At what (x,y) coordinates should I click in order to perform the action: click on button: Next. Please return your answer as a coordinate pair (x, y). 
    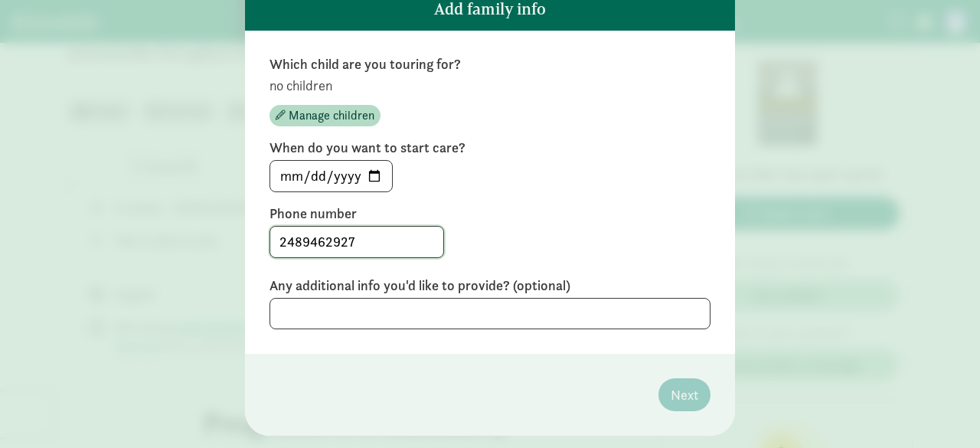
    Looking at the image, I should click on (684, 394).